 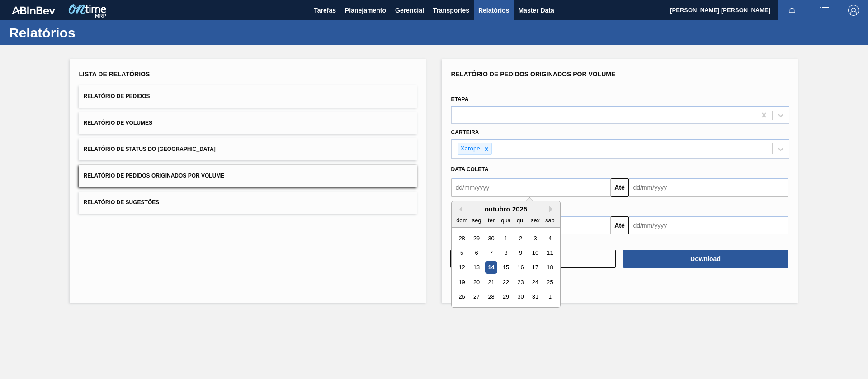 What do you see at coordinates (465, 133) in the screenshot?
I see `label: Carteira` at bounding box center [465, 133].